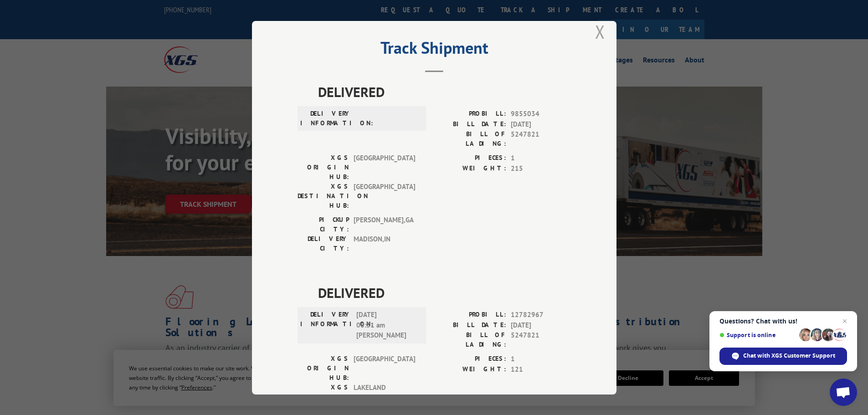 This screenshot has height=415, width=868. Describe the element at coordinates (434, 50) in the screenshot. I see `h2: Track Shipment` at that location.